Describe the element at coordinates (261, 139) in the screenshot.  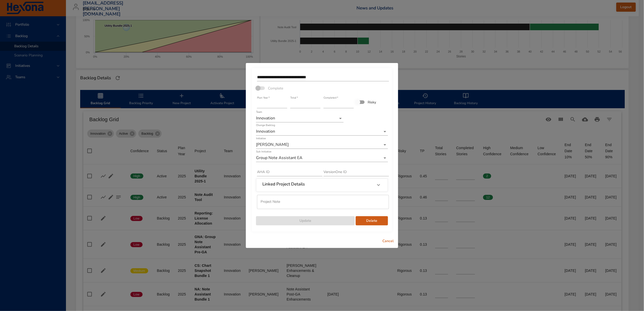
I see `label: Initiative` at that location.